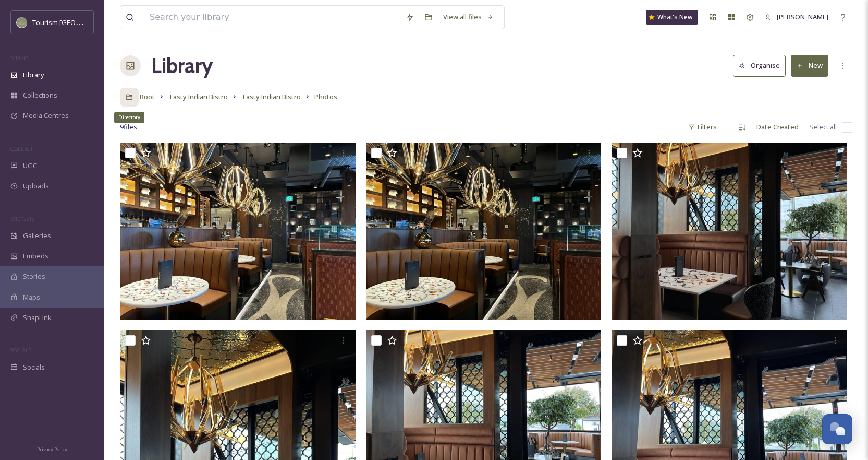  What do you see at coordinates (326, 97) in the screenshot?
I see `span: Photos` at bounding box center [326, 97].